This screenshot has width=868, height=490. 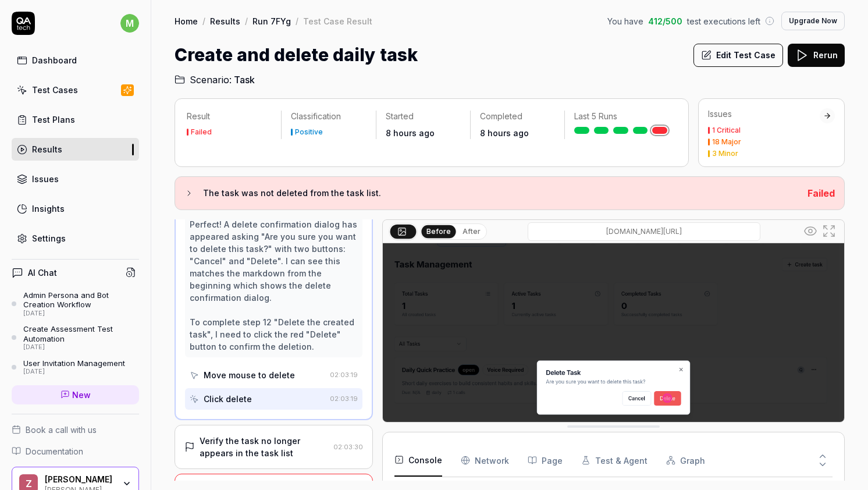 I want to click on time: 02:03:30, so click(x=348, y=447).